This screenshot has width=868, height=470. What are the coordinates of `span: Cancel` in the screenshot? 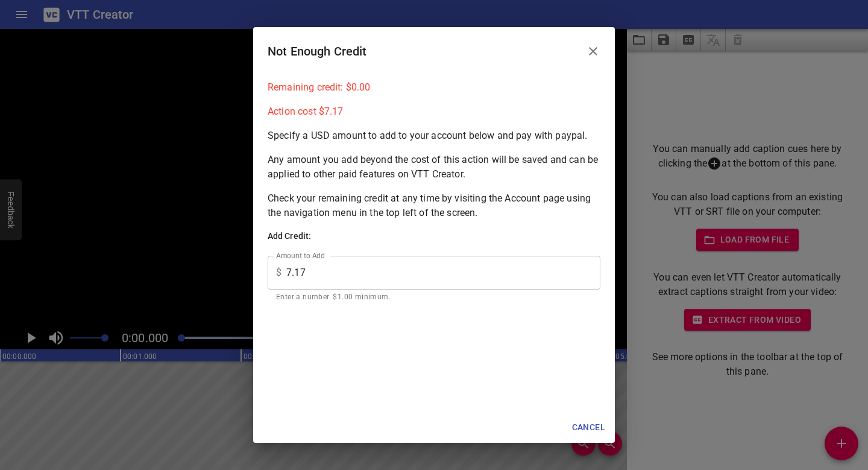 It's located at (588, 427).